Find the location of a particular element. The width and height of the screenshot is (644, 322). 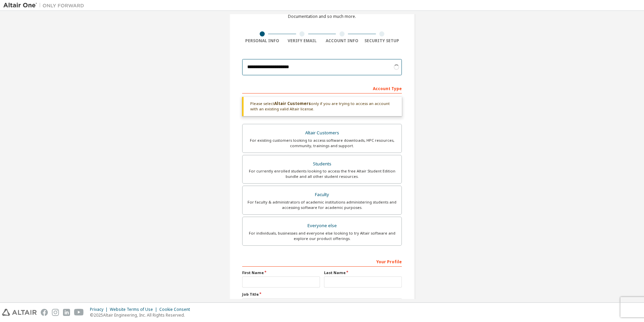

div: Please select only if you are trying to access an account with an existing valid Altair license. is located at coordinates (322, 106).